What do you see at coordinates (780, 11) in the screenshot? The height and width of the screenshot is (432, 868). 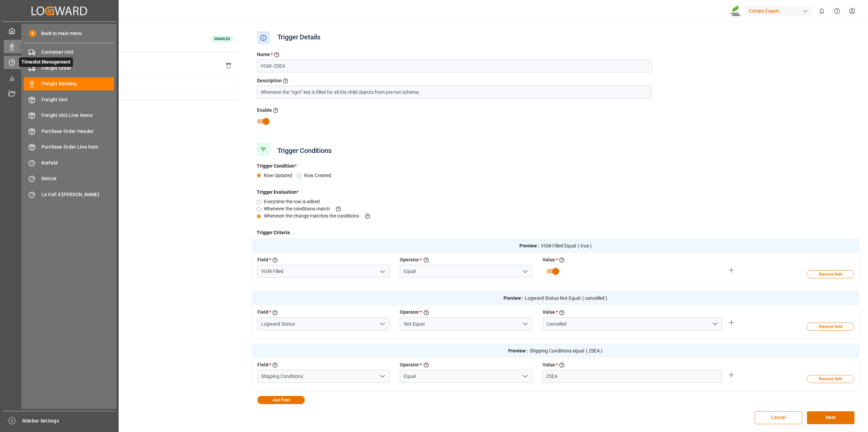 I see `button: Compo Expert` at bounding box center [780, 11].